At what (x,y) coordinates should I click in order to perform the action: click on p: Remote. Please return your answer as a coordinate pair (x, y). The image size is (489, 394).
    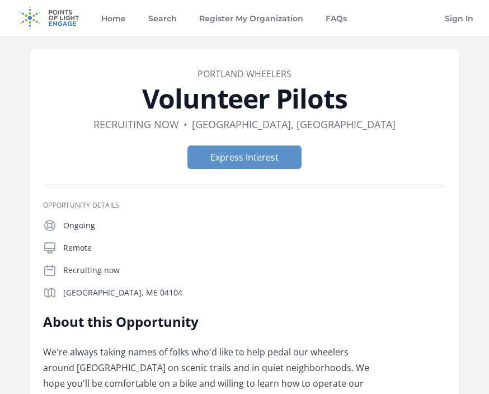
    Looking at the image, I should click on (255, 248).